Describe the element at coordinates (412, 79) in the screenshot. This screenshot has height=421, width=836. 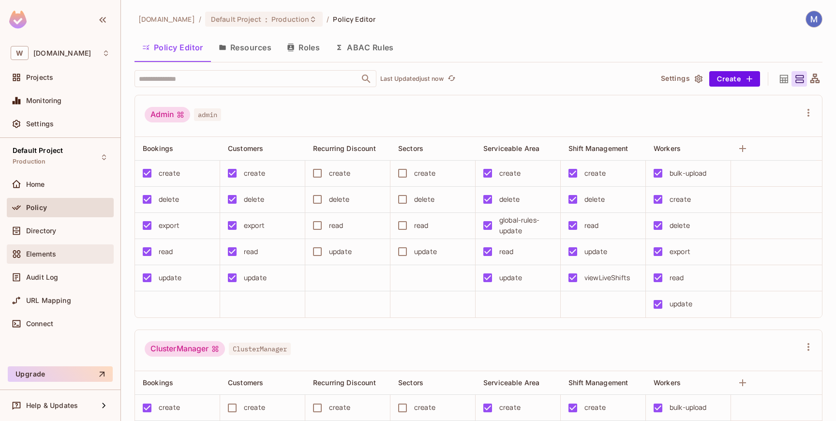
I see `p: Last Updated just now` at that location.